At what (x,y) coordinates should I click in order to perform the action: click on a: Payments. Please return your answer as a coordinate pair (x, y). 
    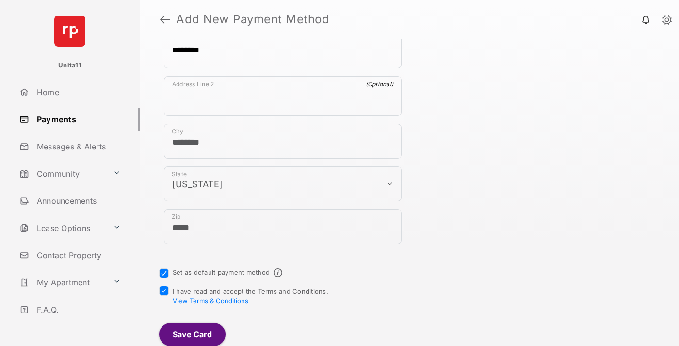
    Looking at the image, I should click on (78, 119).